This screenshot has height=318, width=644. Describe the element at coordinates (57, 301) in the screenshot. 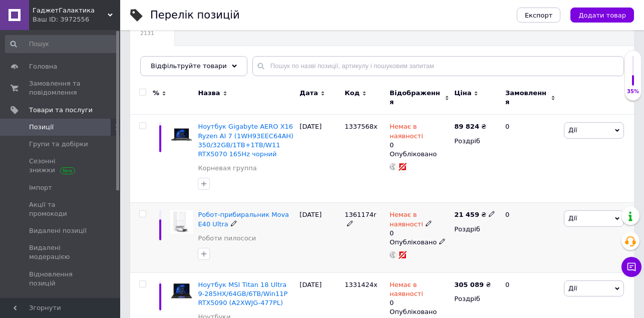

I see `span: Характеристики` at that location.